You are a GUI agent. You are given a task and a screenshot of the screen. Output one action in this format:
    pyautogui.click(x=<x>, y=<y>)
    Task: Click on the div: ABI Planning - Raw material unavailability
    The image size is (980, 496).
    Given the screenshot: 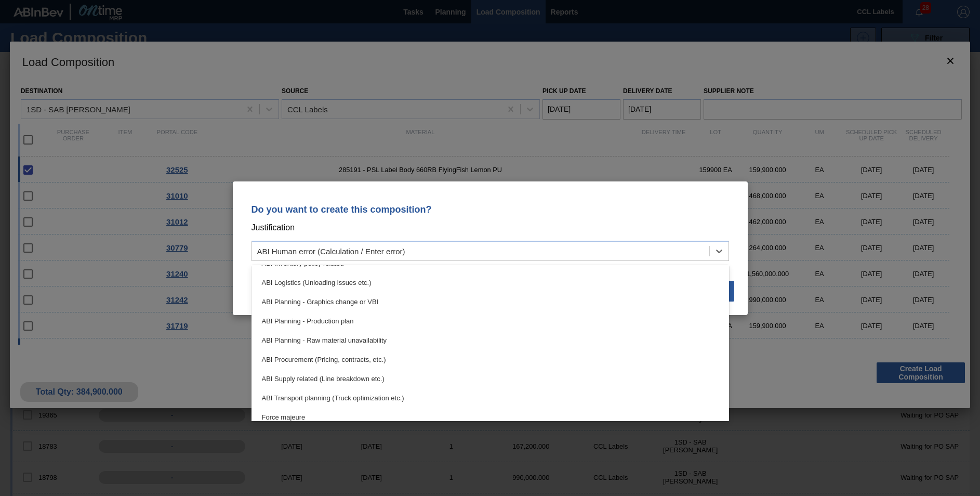 What is the action you would take?
    pyautogui.click(x=490, y=340)
    